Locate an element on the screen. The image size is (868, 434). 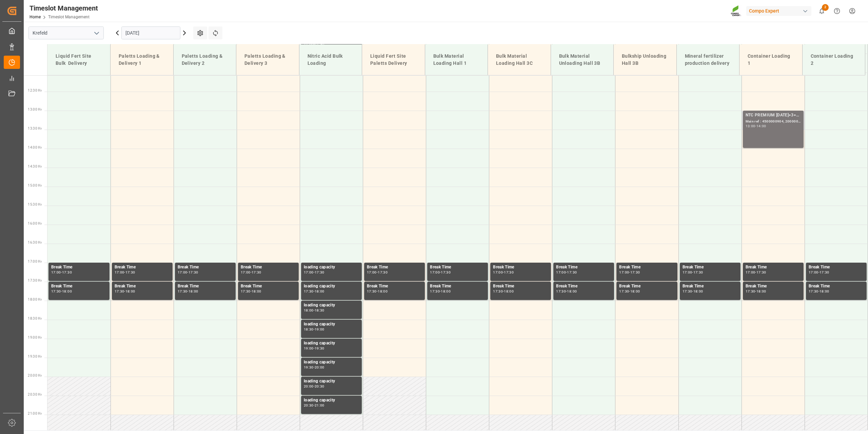
span: 20:00 Hr is located at coordinates (34, 375).